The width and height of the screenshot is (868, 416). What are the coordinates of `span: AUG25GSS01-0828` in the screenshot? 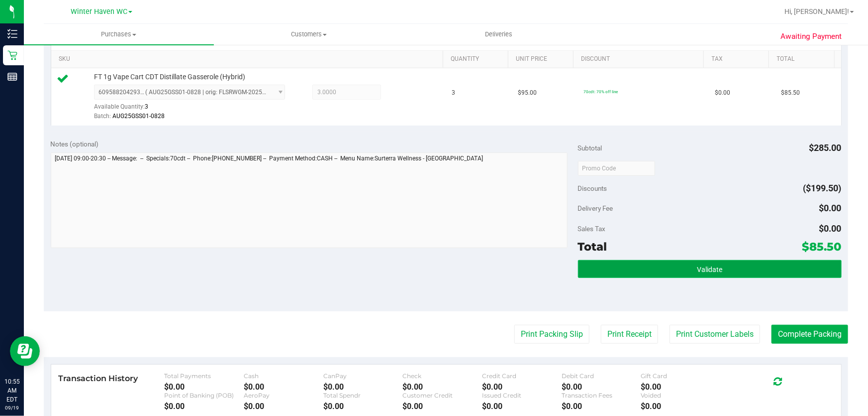 It's located at (139, 116).